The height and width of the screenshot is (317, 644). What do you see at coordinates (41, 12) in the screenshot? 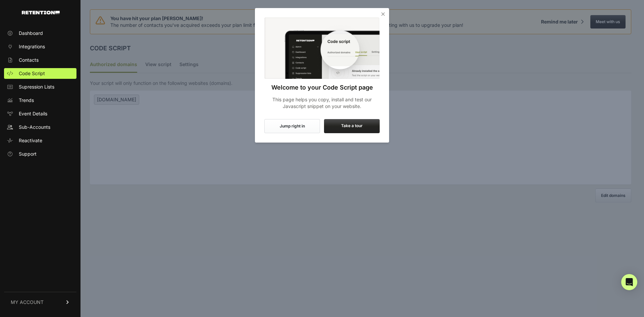
I see `img: Retention.com` at bounding box center [41, 12].